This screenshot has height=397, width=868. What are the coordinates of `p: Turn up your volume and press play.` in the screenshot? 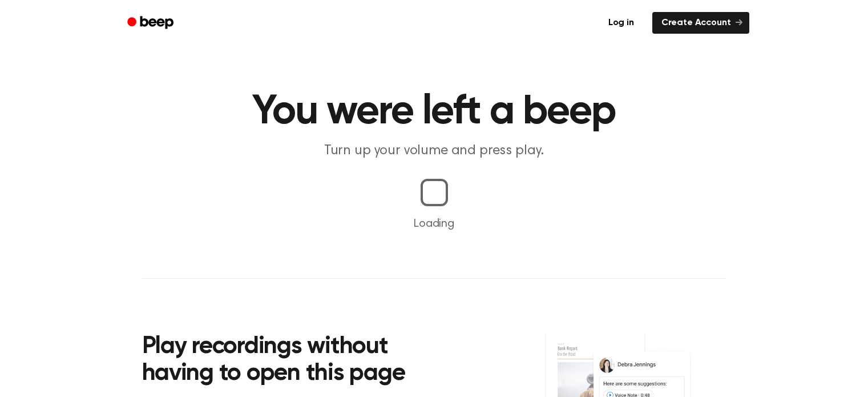 It's located at (434, 151).